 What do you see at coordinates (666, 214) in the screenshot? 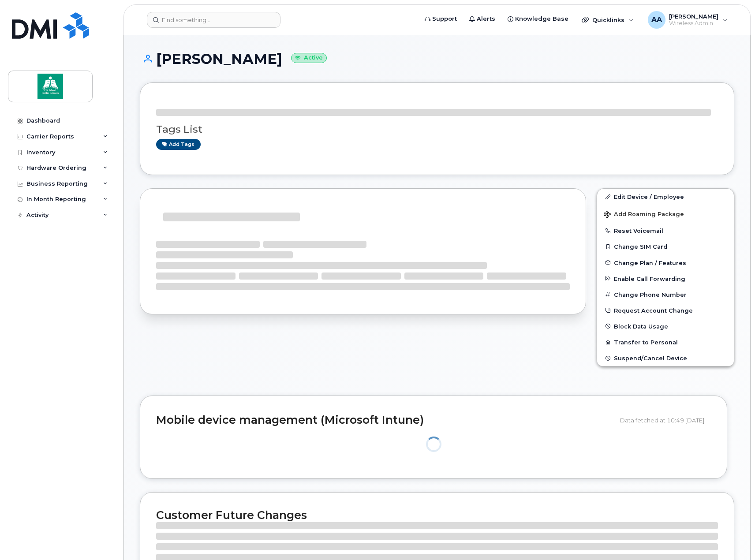
I see `button: Add Roaming Package` at bounding box center [666, 214].